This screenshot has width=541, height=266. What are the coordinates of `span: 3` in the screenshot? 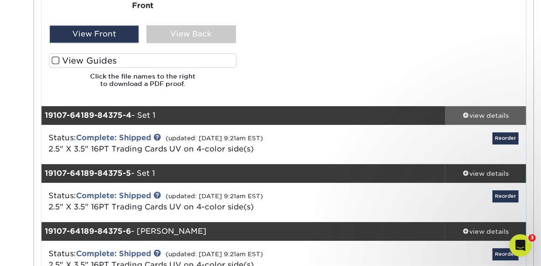 It's located at (532, 238).